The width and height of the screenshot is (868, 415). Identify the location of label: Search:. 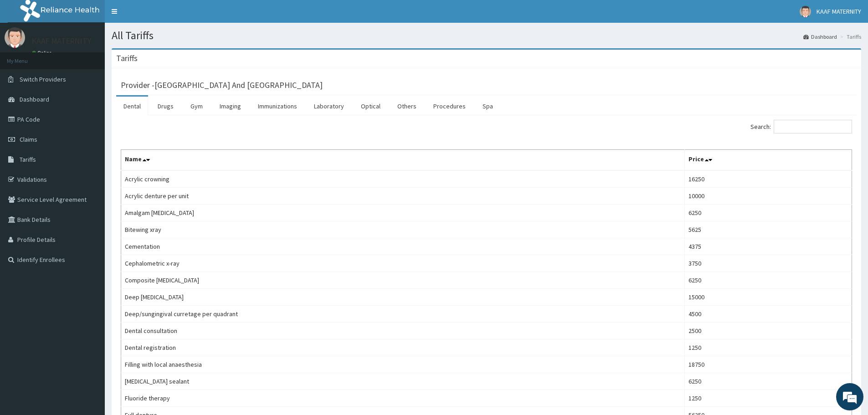
(801, 127).